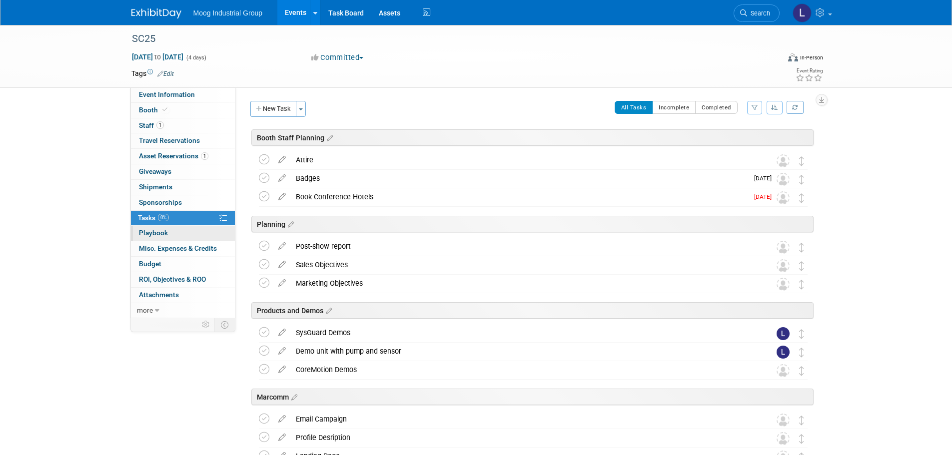  What do you see at coordinates (756, 13) in the screenshot?
I see `a: Search` at bounding box center [756, 13].